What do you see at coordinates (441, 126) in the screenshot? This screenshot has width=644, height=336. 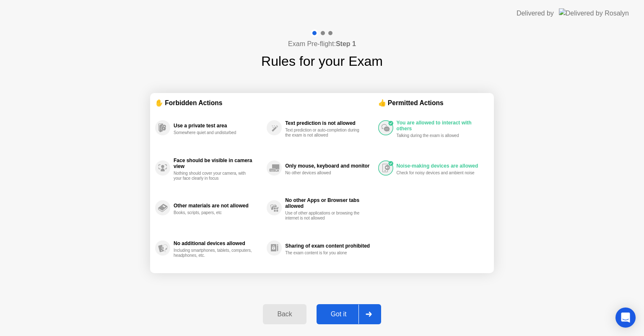 I see `div: You are allowed to interact with others` at bounding box center [441, 126].